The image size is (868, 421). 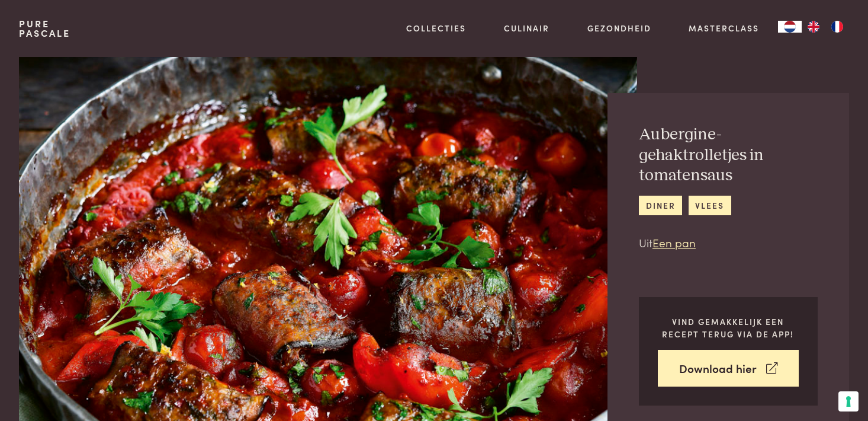 What do you see at coordinates (825, 27) in the screenshot?
I see `ul: Language list` at bounding box center [825, 27].